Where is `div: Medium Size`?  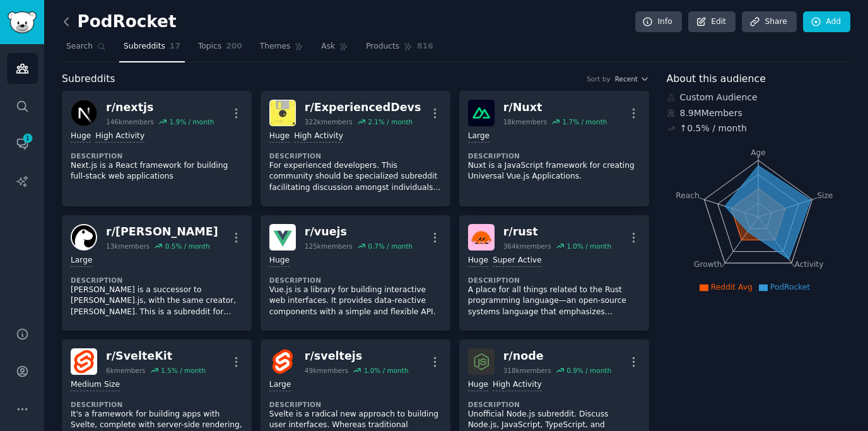 div: Medium Size is located at coordinates (95, 385).